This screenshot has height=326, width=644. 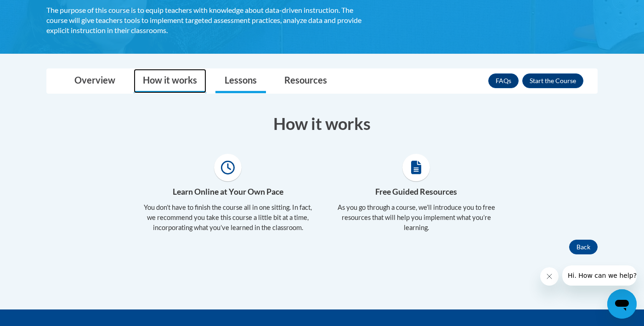 What do you see at coordinates (503, 81) in the screenshot?
I see `a: FAQs` at bounding box center [503, 81].